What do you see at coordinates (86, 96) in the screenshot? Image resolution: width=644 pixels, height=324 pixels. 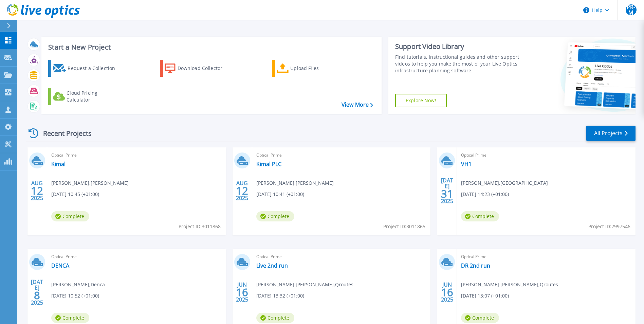 I see `a: Cloud Pricing Calculator` at bounding box center [86, 96].